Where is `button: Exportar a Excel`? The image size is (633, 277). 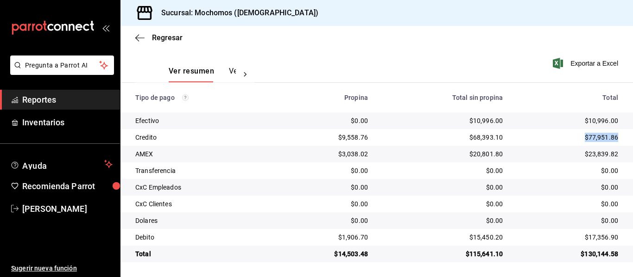 button: Exportar a Excel is located at coordinates (586, 63).